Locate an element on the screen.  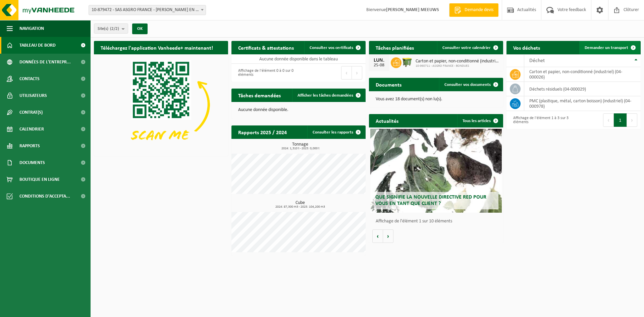
td: Aucune donnée disponible dans le tableau is located at coordinates (298, 59).